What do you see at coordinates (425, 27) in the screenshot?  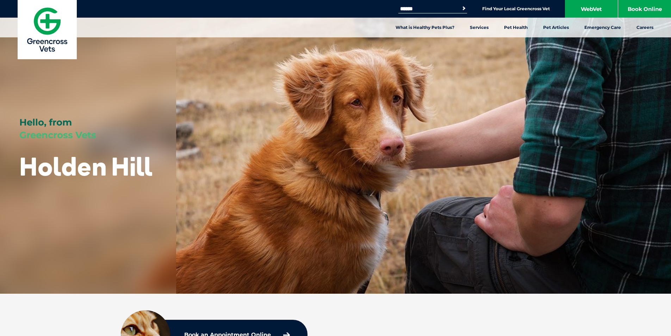 I see `a: What is Healthy Pets Plus?` at bounding box center [425, 27].